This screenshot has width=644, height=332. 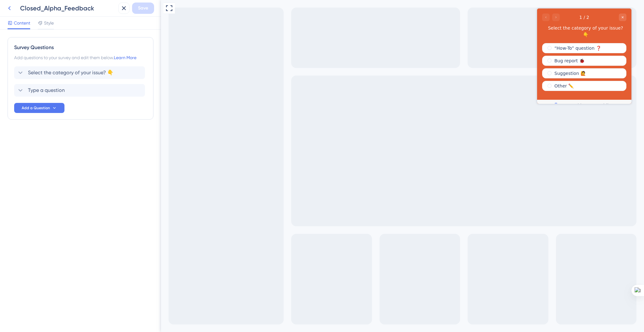 What do you see at coordinates (85, 9) in the screenshot?
I see `div: Close survey` at bounding box center [85, 9].